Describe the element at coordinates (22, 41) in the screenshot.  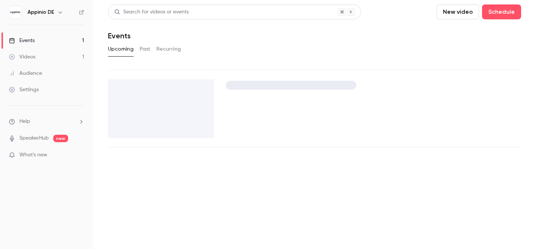
I see `div: Events` at that location.